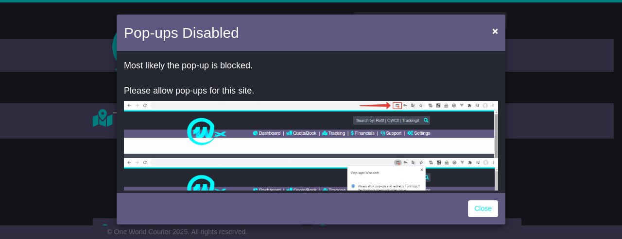  I want to click on a: Close, so click(483, 209).